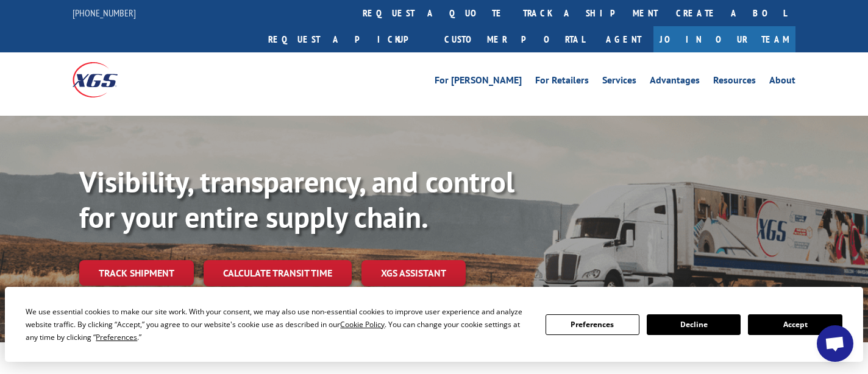 The width and height of the screenshot is (868, 374). Describe the element at coordinates (675, 83) in the screenshot. I see `a: Advantages` at that location.